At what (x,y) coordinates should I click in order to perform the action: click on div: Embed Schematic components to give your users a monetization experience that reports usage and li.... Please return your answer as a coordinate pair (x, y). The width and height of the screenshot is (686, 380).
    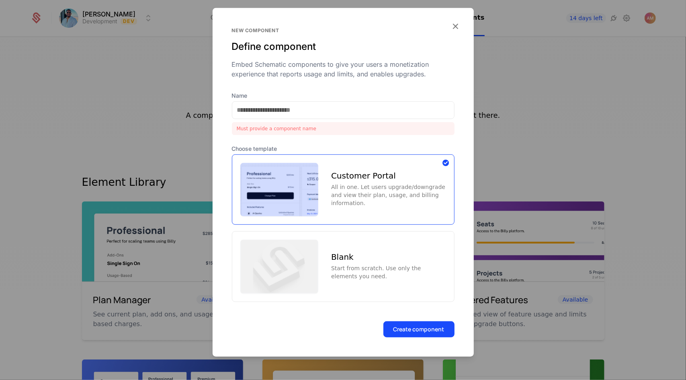
    Looking at the image, I should click on (343, 69).